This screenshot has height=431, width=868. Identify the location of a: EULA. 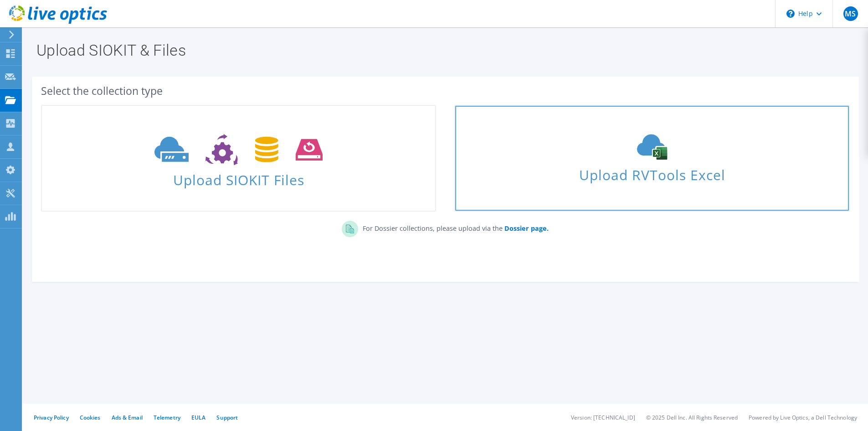
(198, 417).